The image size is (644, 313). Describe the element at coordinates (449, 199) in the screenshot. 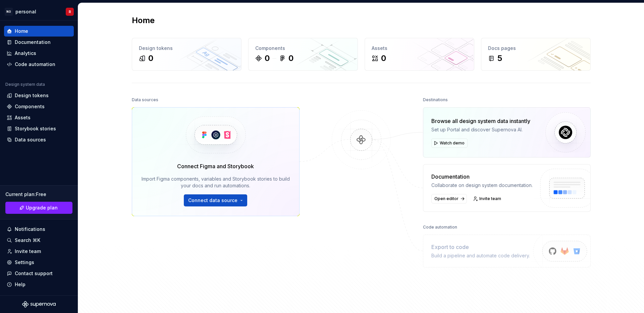

I see `a: Open editor` at that location.